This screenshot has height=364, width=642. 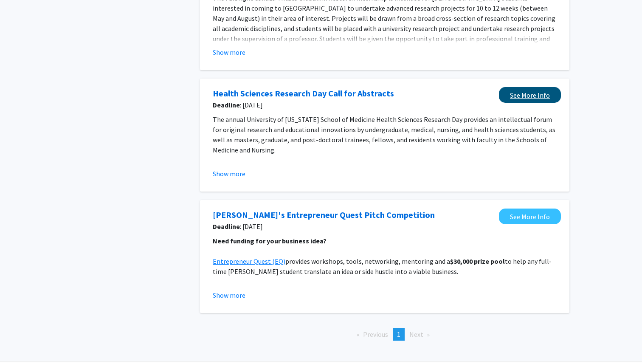 I want to click on strong: $30,000 prize pool, so click(x=477, y=261).